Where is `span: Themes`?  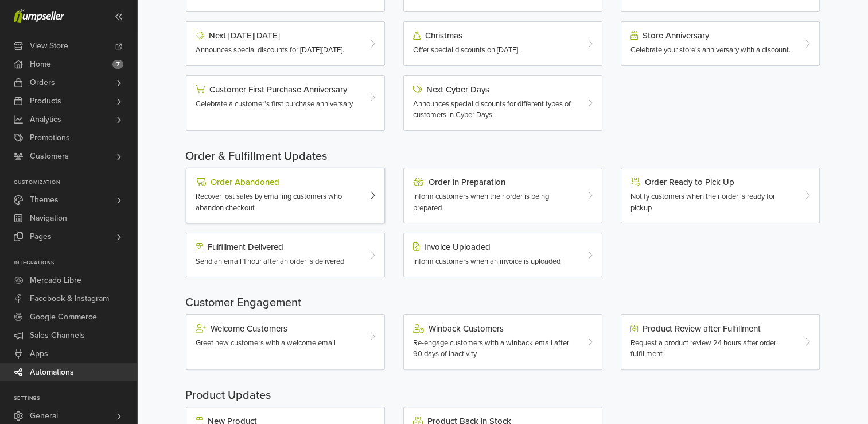 span: Themes is located at coordinates (45, 200).